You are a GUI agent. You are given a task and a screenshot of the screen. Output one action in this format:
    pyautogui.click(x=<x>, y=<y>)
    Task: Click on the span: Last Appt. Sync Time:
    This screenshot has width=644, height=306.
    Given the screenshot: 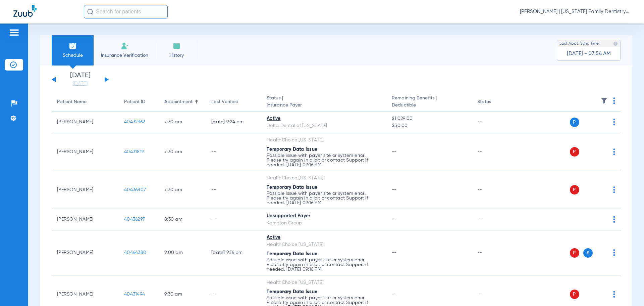 What is the action you would take?
    pyautogui.click(x=580, y=44)
    